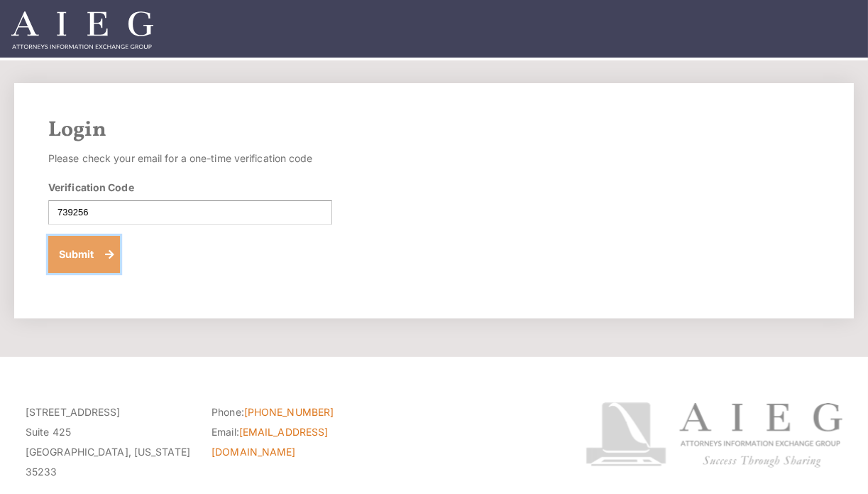 Image resolution: width=868 pixels, height=494 pixels. Describe the element at coordinates (294, 412) in the screenshot. I see `li: Phone:` at that location.